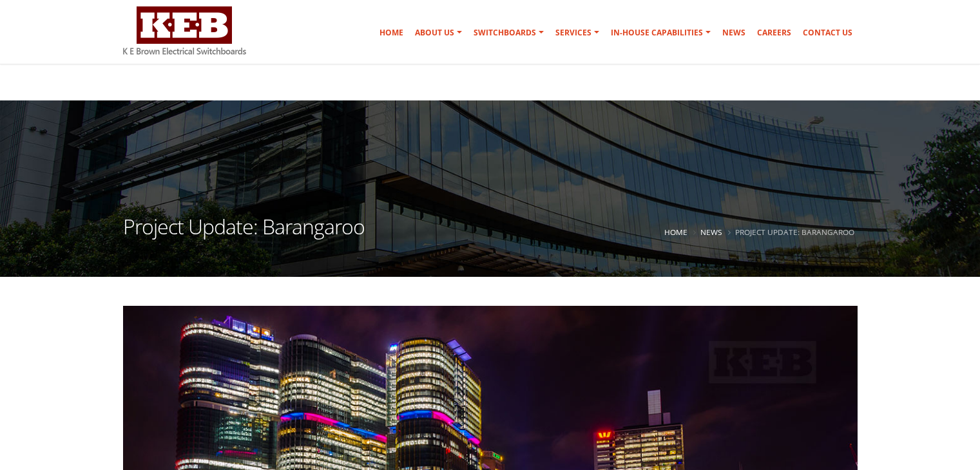 The height and width of the screenshot is (470, 980). What do you see at coordinates (243, 234) in the screenshot?
I see `h1: Project Update: Barangaroo` at bounding box center [243, 234].